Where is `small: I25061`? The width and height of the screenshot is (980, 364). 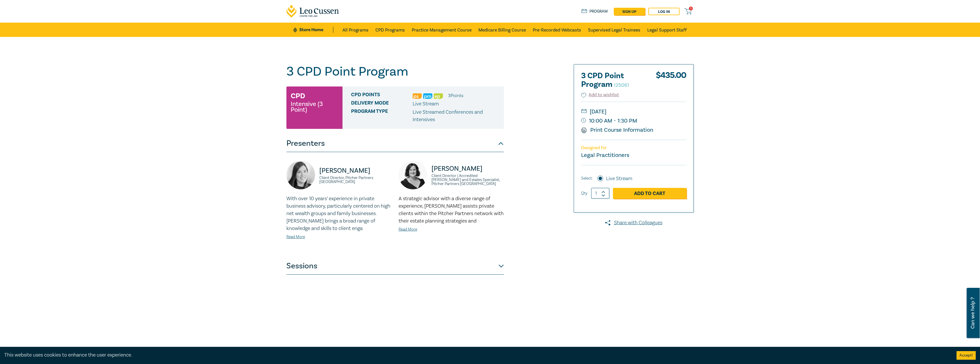 small: I25061 is located at coordinates (621, 85).